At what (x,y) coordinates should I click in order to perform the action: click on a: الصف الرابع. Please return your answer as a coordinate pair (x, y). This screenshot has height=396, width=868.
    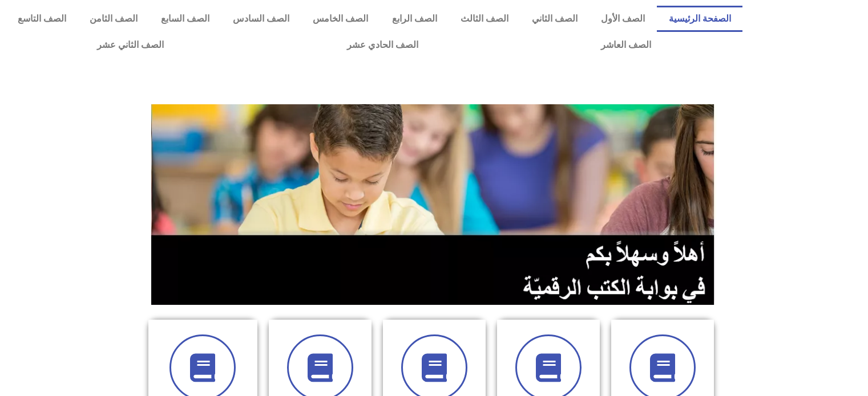
    Looking at the image, I should click on (414, 19).